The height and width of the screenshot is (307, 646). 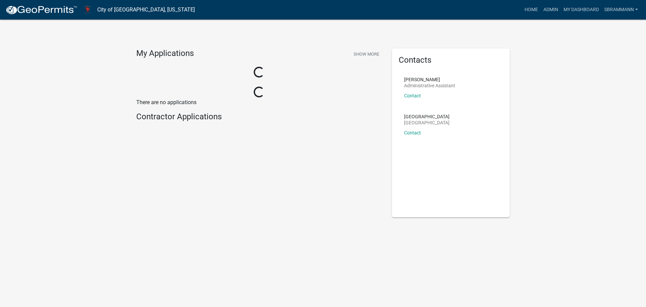 I want to click on a: SBrammann, so click(x=621, y=10).